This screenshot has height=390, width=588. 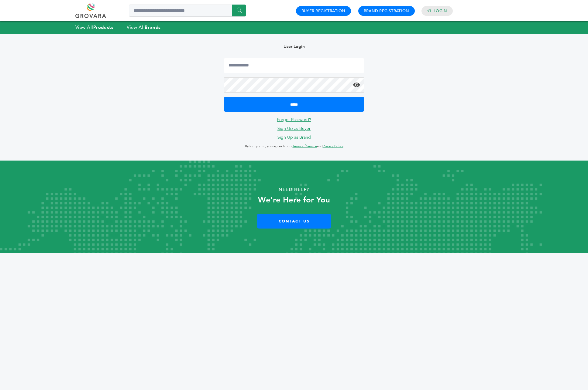 What do you see at coordinates (294, 137) in the screenshot?
I see `a: Sign Up as Brand` at bounding box center [294, 137].